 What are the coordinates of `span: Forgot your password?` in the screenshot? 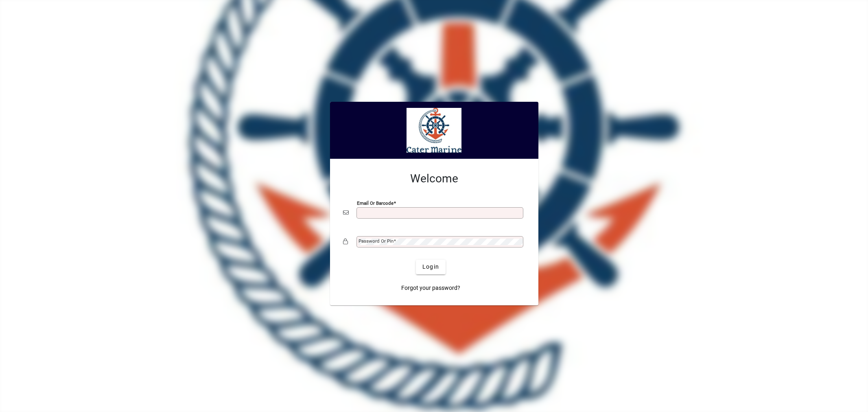 It's located at (431, 287).